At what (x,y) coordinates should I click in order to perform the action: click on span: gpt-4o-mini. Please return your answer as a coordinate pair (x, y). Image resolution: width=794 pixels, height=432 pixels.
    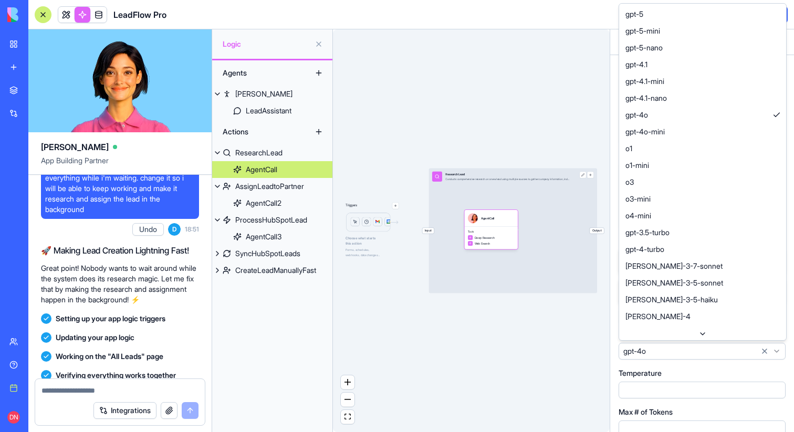
    Looking at the image, I should click on (645, 132).